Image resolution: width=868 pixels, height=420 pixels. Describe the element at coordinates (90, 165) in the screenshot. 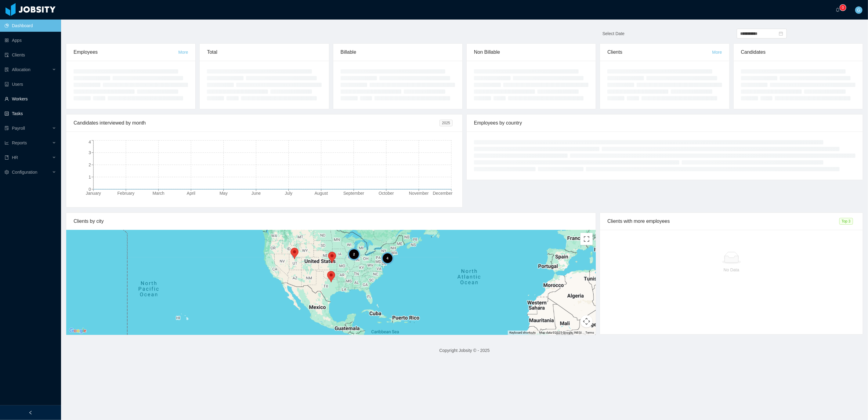

I see `tspan: 2` at that location.